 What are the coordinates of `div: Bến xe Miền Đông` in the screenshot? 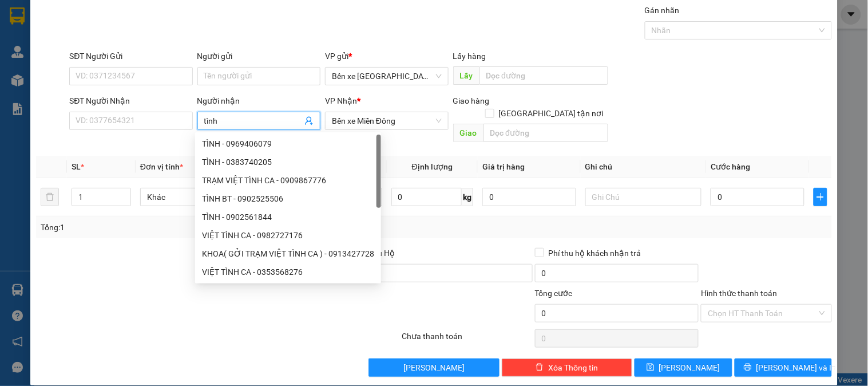 It's located at (179, 23).